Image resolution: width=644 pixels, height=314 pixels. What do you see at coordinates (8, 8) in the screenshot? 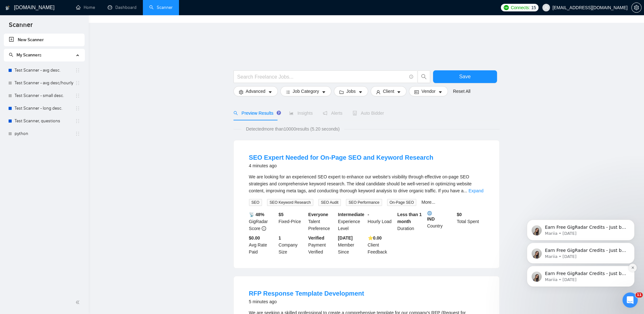
I see `img: logo` at bounding box center [8, 8].